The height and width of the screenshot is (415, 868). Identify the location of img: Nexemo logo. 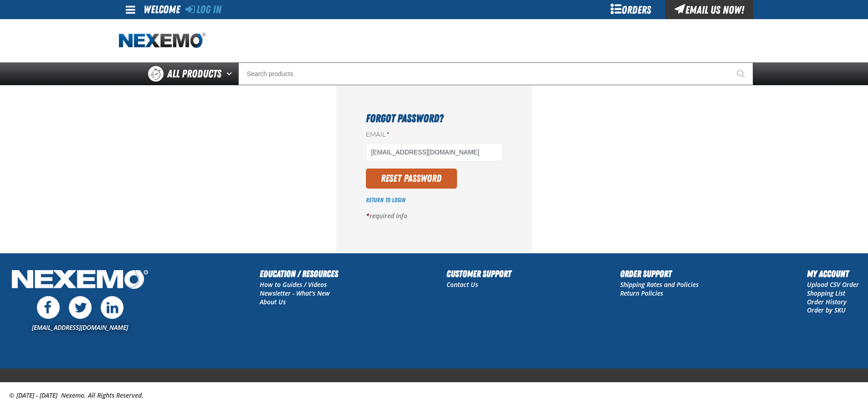
(162, 40).